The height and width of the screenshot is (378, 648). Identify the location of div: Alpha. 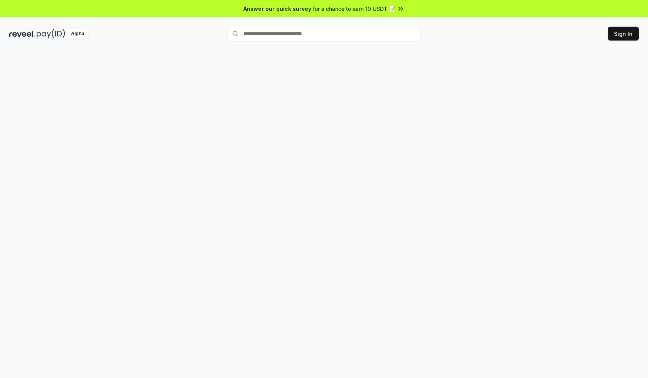
(78, 34).